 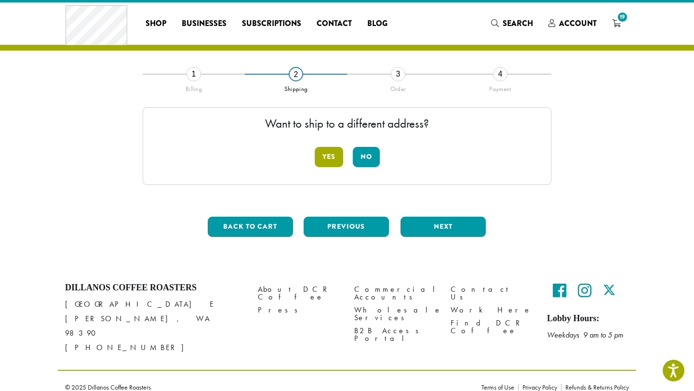 I want to click on span: Account, so click(x=578, y=23).